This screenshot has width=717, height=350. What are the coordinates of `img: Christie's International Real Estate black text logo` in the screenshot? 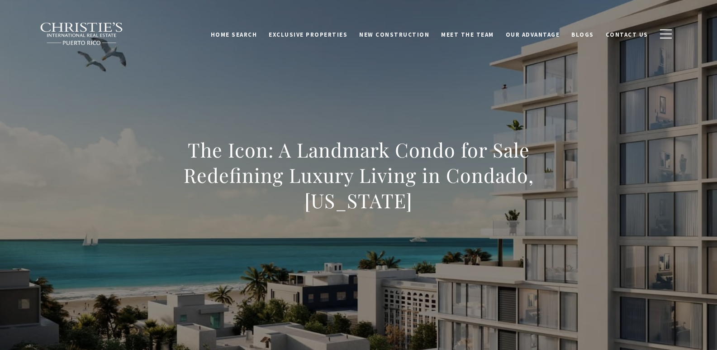 It's located at (82, 34).